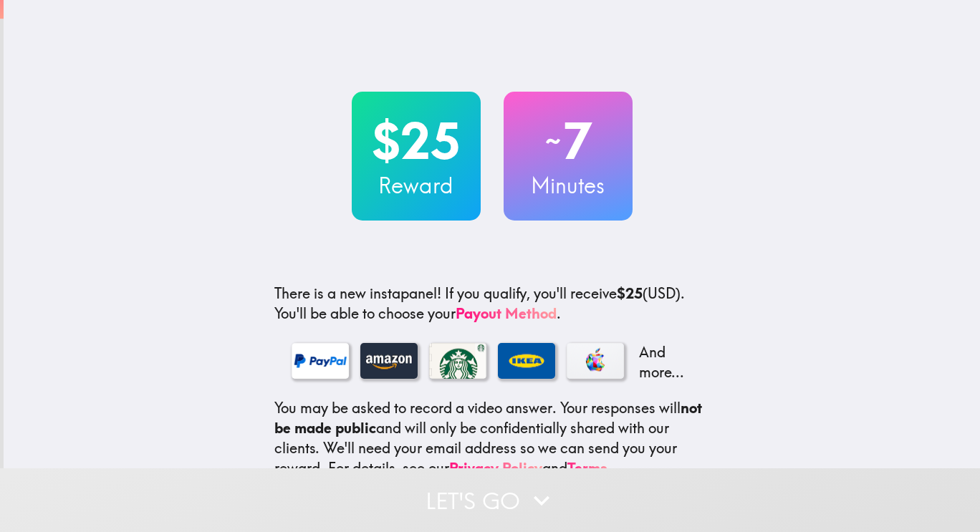 The image size is (980, 532). I want to click on h3: Reward, so click(416, 186).